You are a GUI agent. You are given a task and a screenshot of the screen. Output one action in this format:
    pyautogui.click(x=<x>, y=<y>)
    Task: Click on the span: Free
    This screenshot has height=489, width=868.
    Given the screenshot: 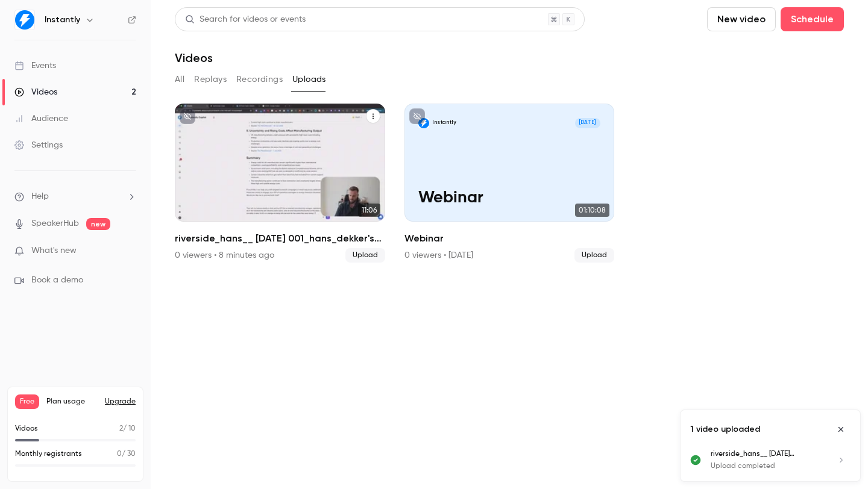 What is the action you would take?
    pyautogui.click(x=27, y=402)
    